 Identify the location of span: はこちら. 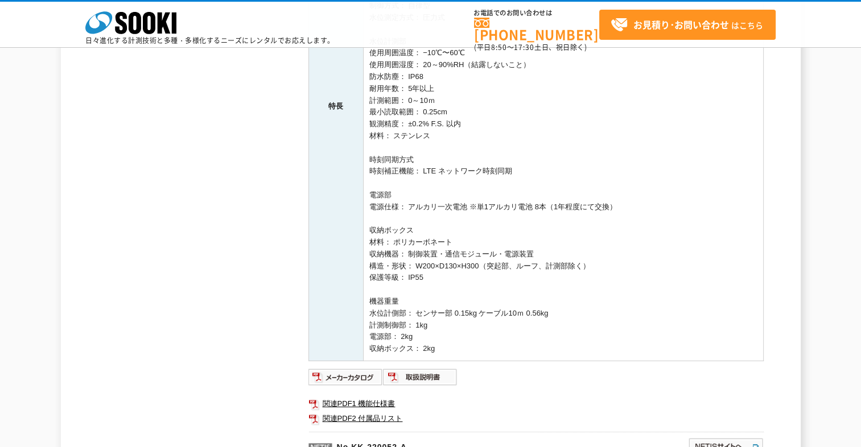
(687, 25).